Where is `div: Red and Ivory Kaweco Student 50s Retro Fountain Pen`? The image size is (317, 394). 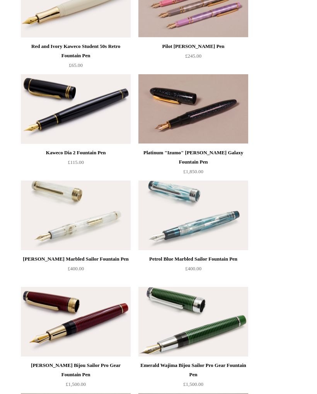 div: Red and Ivory Kaweco Student 50s Retro Fountain Pen is located at coordinates (76, 51).